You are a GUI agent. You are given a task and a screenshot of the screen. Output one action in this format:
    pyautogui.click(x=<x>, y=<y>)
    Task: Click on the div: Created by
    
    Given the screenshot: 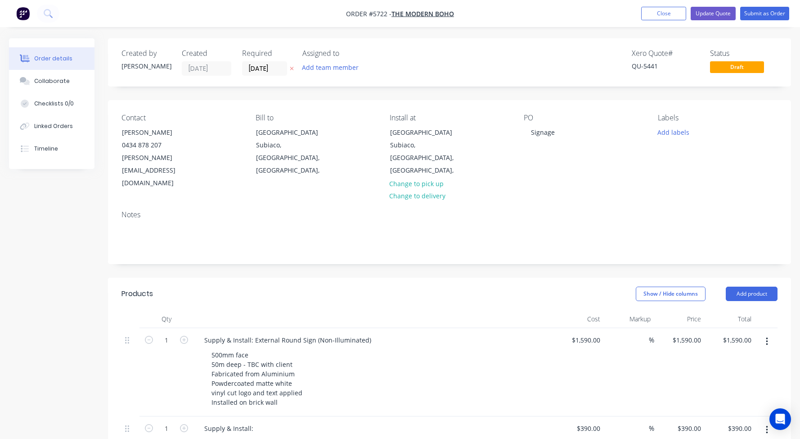 What is the action you would take?
    pyautogui.click(x=146, y=53)
    